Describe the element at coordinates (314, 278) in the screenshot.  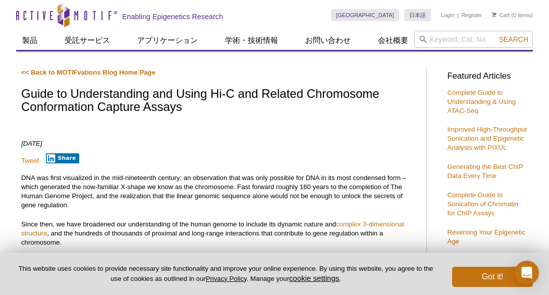
I see `button: cookie settings` at that location.